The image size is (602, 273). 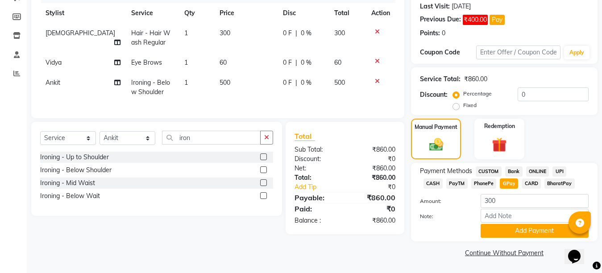 What do you see at coordinates (436, 127) in the screenshot?
I see `label: Manual Payment` at bounding box center [436, 127].